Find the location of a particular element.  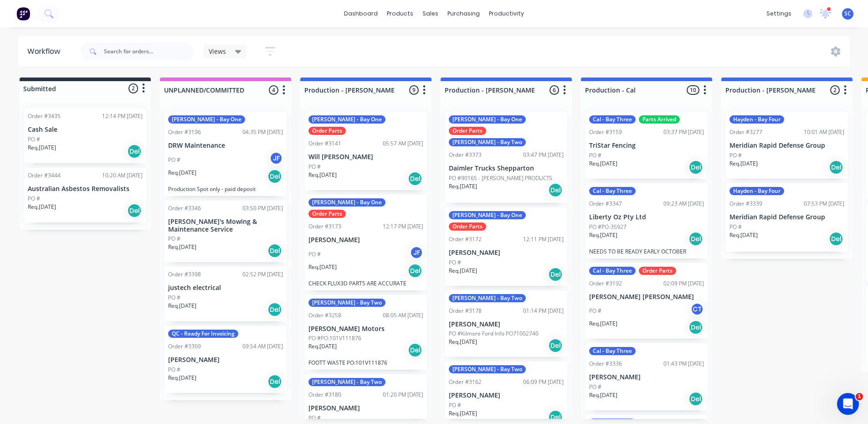

div: products is located at coordinates (400, 14).